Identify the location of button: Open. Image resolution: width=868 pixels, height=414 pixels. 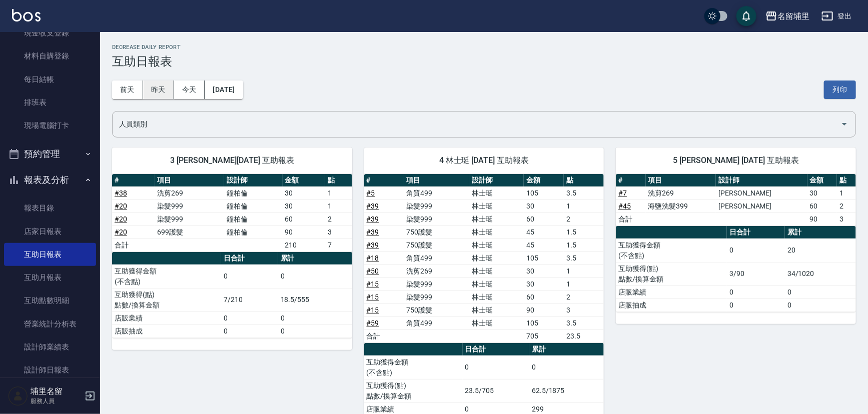
(845, 124).